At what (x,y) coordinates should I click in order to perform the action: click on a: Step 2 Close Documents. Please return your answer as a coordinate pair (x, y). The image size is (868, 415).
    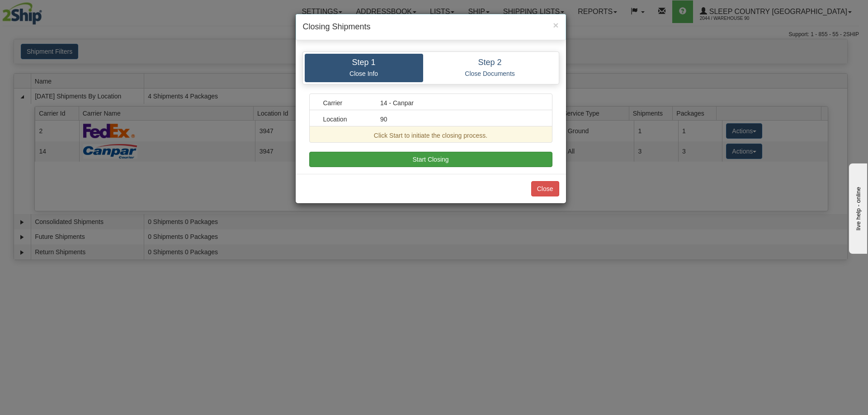
    Looking at the image, I should click on (490, 68).